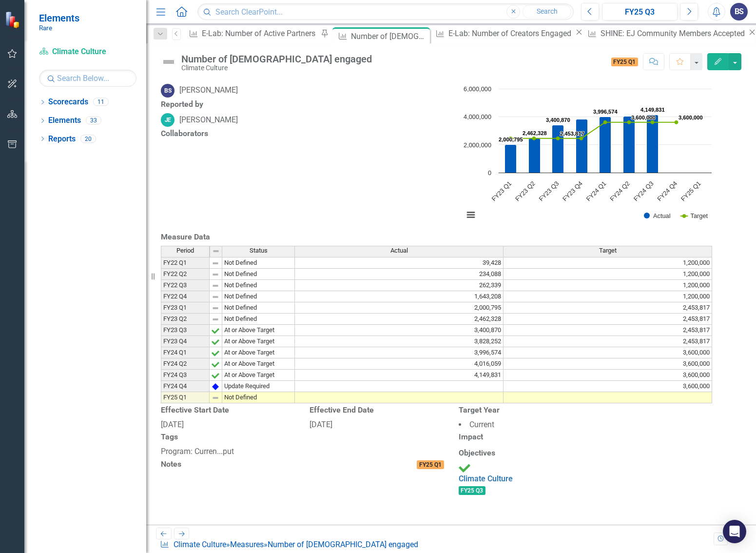 The width and height of the screenshot is (756, 553). Describe the element at coordinates (88, 138) in the screenshot. I see `div: 20` at that location.